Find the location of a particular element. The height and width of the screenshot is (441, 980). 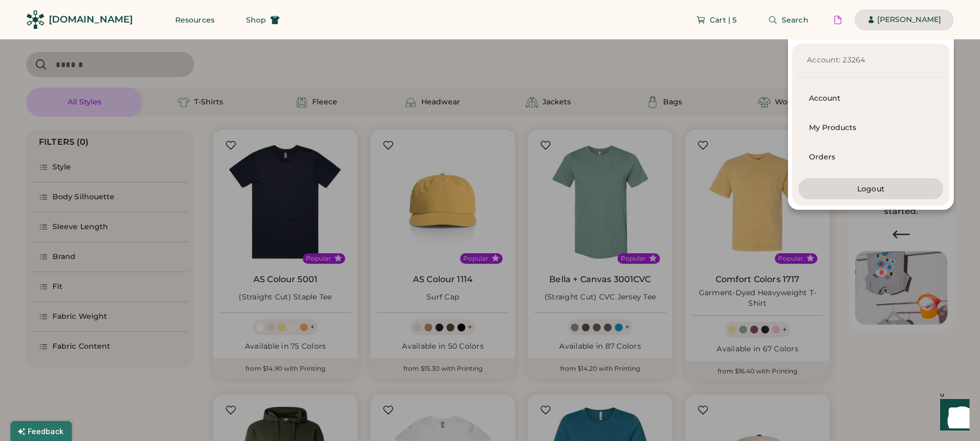

span: Cart | 5 is located at coordinates (723, 20).